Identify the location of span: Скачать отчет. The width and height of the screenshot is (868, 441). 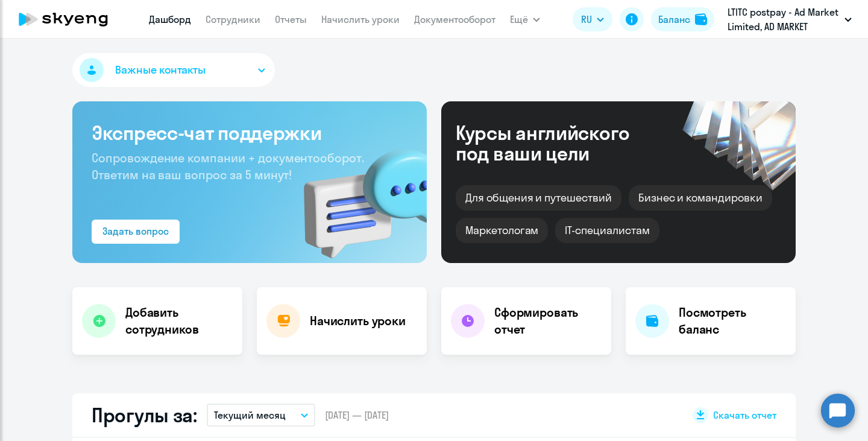
(745, 415).